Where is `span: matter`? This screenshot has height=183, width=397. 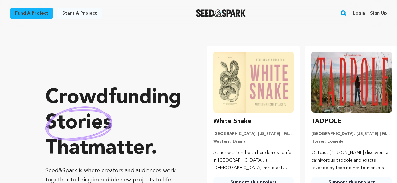
span: matter is located at coordinates (119, 148).